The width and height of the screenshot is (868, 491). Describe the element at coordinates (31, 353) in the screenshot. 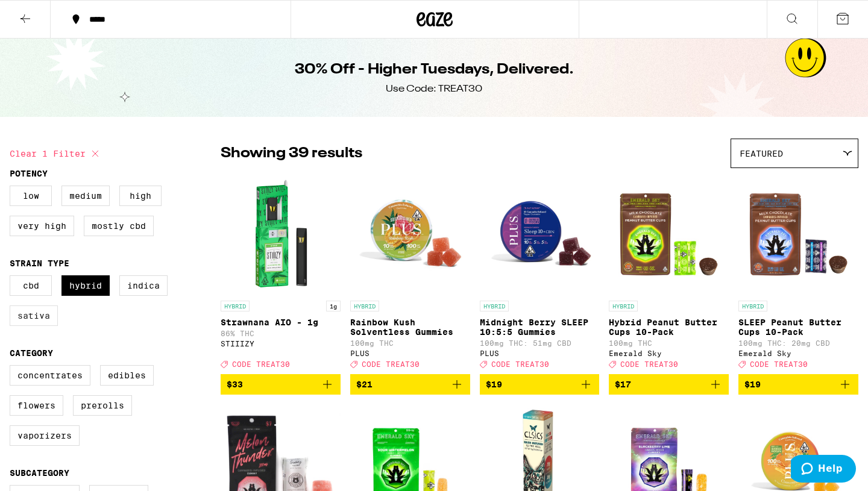

I see `legend: Category` at that location.